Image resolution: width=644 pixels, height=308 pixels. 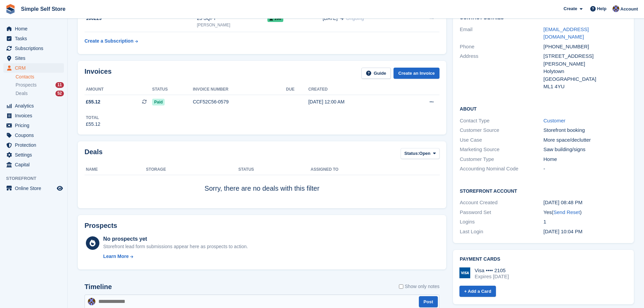 I want to click on span: Prospects, so click(x=26, y=85).